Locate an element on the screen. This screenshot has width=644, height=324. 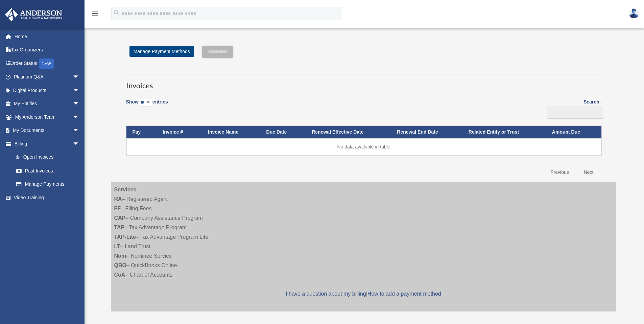
img: User Pic is located at coordinates (634, 13).